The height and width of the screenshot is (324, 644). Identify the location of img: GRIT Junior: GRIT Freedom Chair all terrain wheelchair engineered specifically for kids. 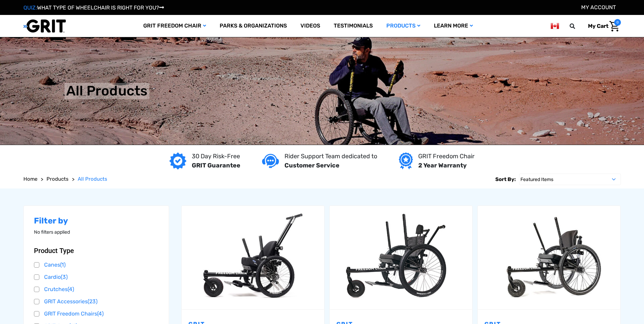
(253, 257).